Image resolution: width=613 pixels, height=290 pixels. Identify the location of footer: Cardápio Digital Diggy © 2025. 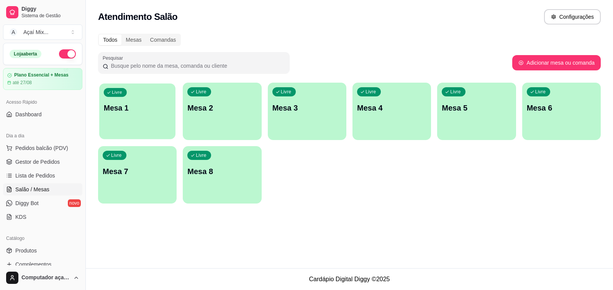
(349, 279).